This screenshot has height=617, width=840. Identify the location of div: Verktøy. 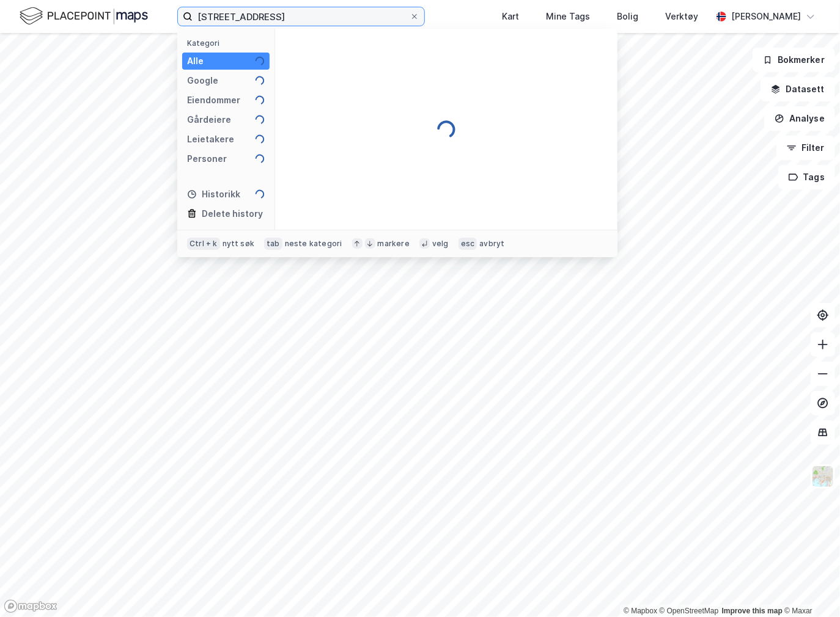
(682, 17).